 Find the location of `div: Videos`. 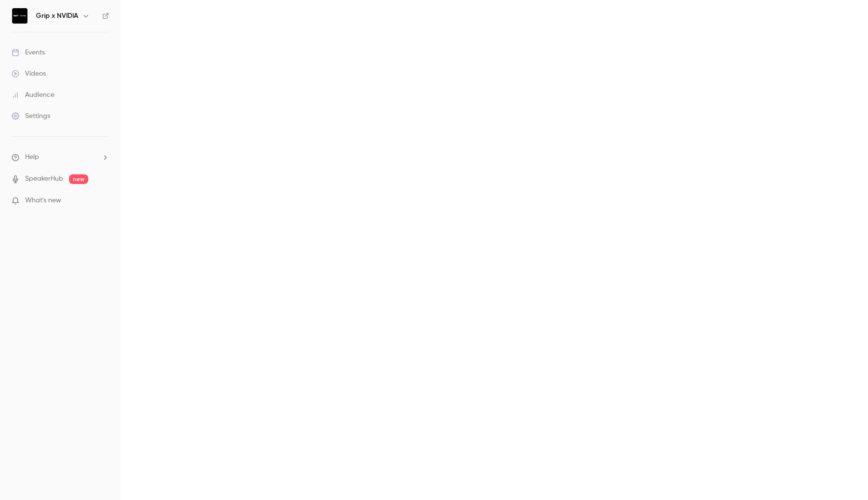

div: Videos is located at coordinates (28, 74).